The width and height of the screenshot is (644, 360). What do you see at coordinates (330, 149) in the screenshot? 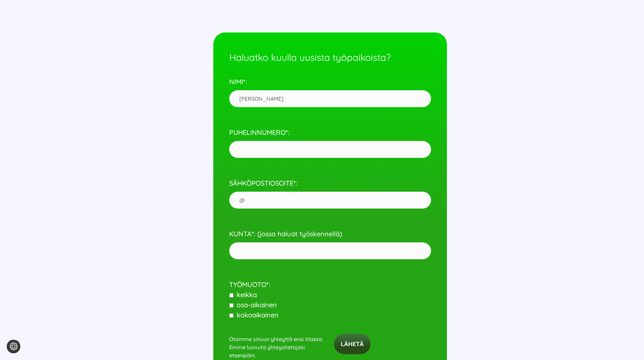
I see `input: PUHELINNUMERO*:` at bounding box center [330, 149].